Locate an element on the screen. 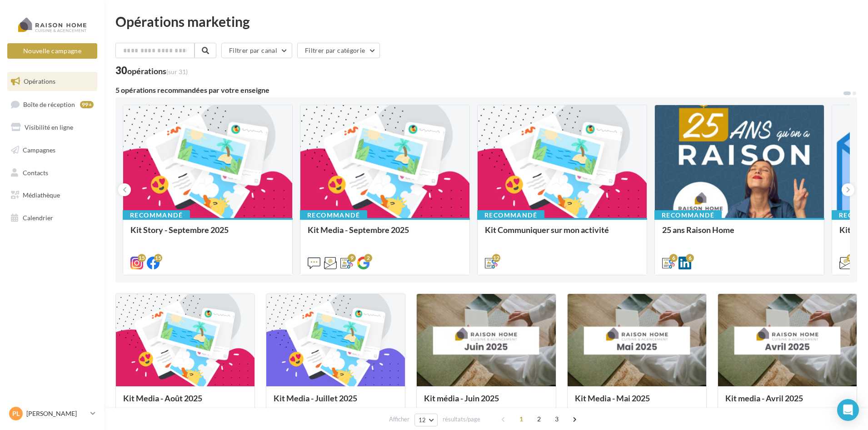  a: Opérations is located at coordinates (52, 81).